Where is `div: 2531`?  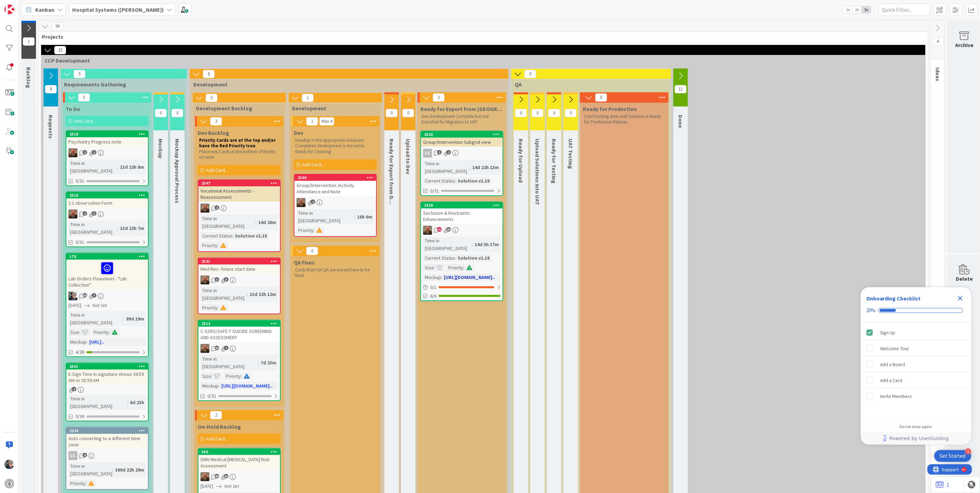 div: 2531 is located at coordinates (239, 261).